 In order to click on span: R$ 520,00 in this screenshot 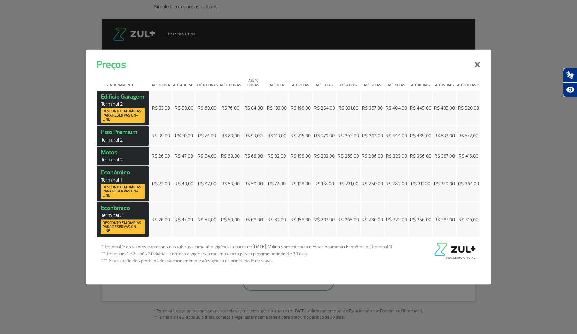, I will do `click(468, 108)`.